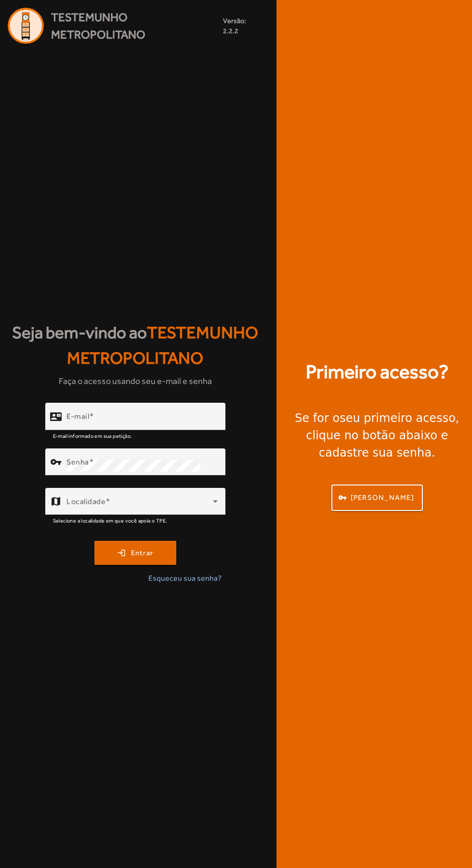  Describe the element at coordinates (56, 501) in the screenshot. I see `mat-icon: map` at that location.